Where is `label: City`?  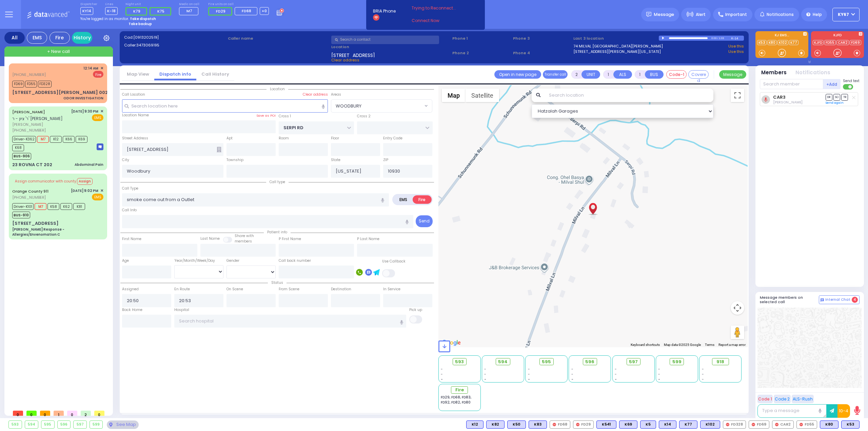
label: City is located at coordinates (126, 160).